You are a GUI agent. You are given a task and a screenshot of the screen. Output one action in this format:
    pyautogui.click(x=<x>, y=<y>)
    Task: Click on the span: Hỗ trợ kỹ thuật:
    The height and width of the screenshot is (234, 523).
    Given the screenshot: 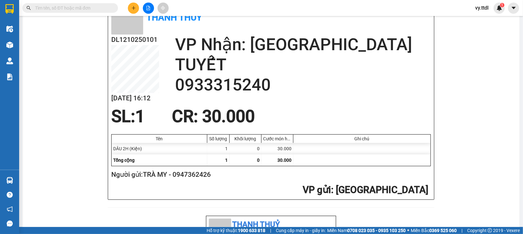 What is the action you would take?
    pyautogui.click(x=236, y=230)
    